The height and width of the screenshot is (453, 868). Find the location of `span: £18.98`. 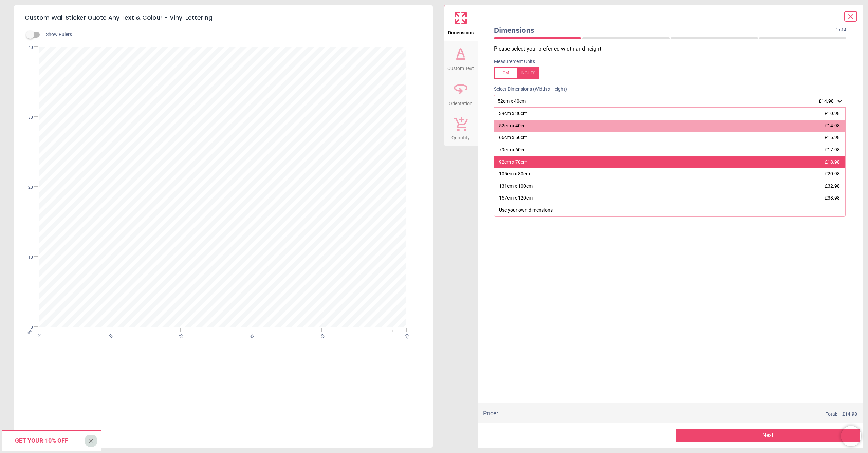

span: £18.98 is located at coordinates (832, 162).